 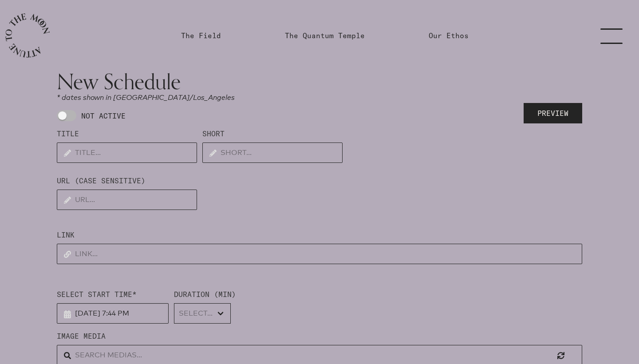 What do you see at coordinates (319, 254) in the screenshot?
I see `input: Link...` at bounding box center [319, 254].